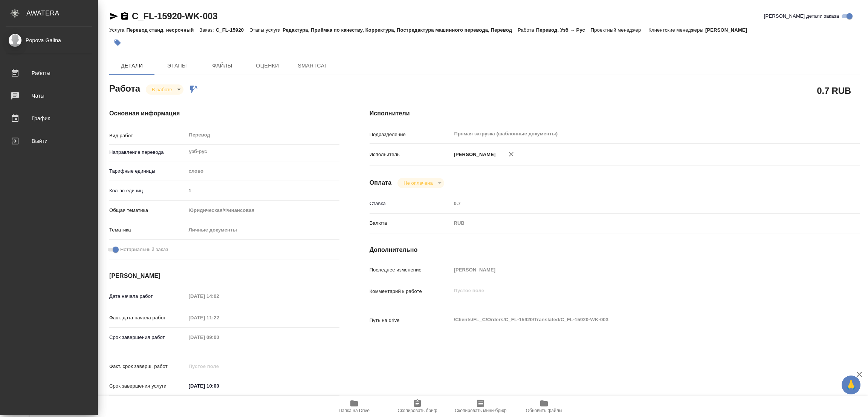 The image size is (868, 417). I want to click on div: Popova Galina, so click(49, 40).